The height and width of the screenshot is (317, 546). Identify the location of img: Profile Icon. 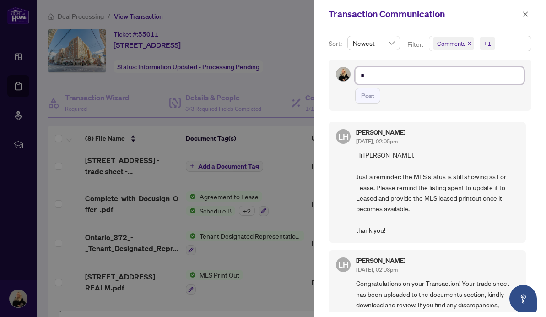
(343, 74).